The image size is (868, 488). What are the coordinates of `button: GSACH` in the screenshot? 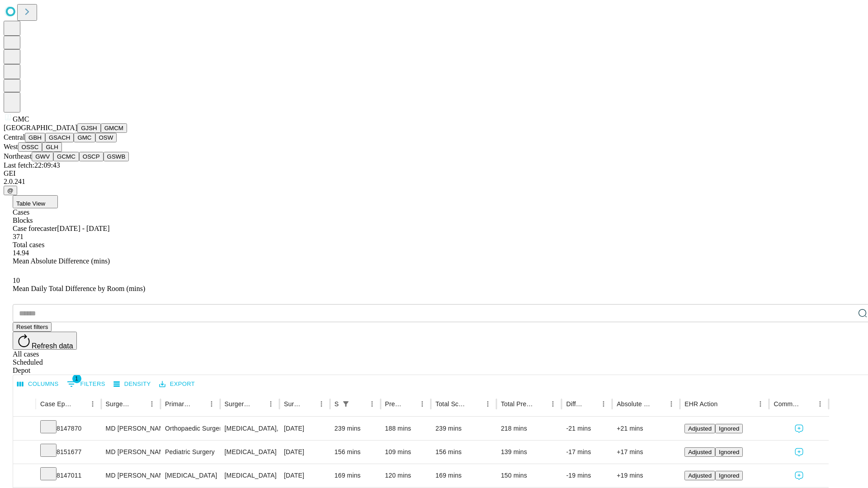 It's located at (59, 138).